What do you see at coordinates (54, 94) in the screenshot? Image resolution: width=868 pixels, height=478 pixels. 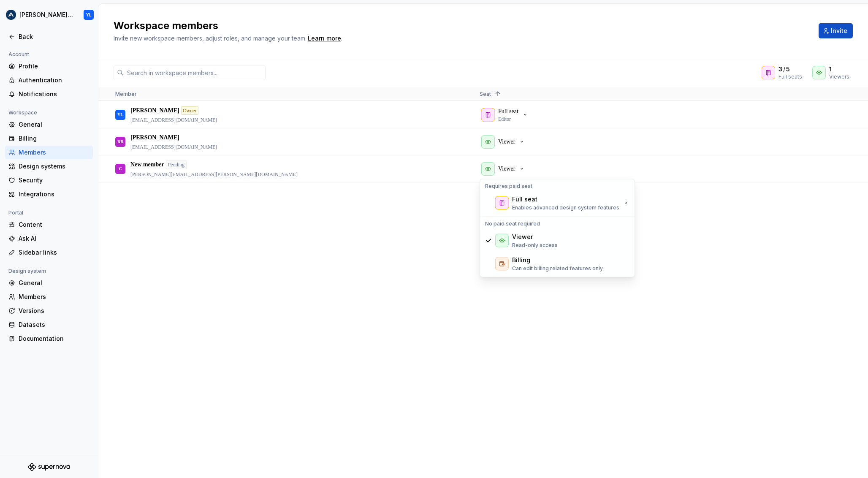 I see `div: Notifications` at bounding box center [54, 94].